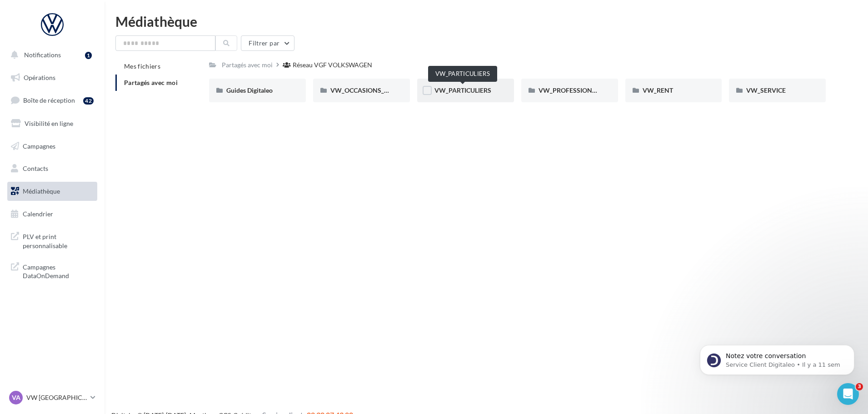 This screenshot has width=868, height=414. Describe the element at coordinates (52, 240) in the screenshot. I see `a: PLV et print personnalisable` at that location.